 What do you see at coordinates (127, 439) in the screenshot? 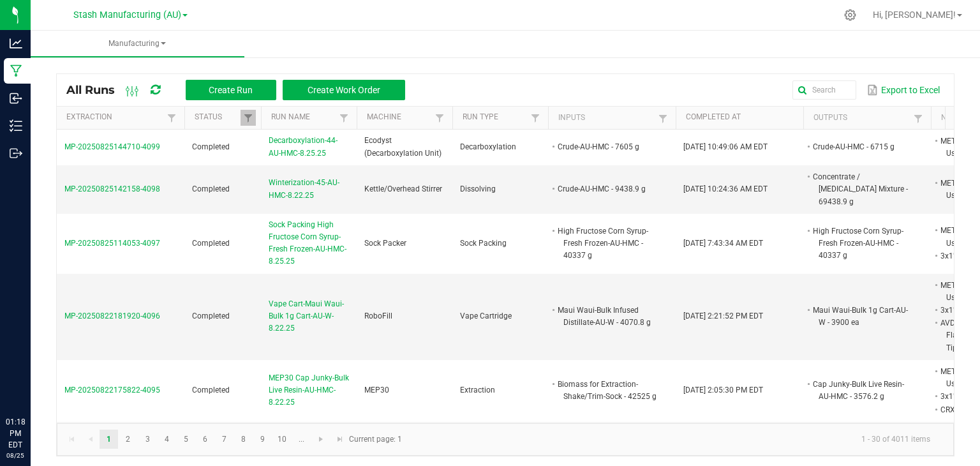
I see `a: Page 2` at bounding box center [127, 439].